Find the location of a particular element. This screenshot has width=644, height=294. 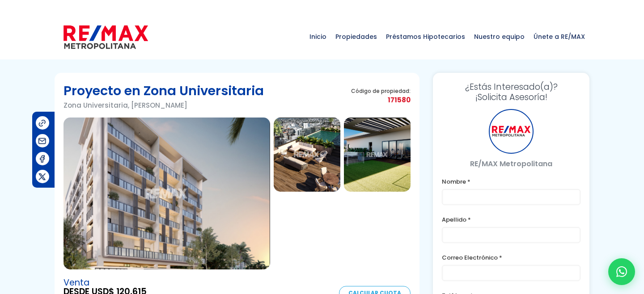

span: Únete a RE/MAX is located at coordinates (559, 36).